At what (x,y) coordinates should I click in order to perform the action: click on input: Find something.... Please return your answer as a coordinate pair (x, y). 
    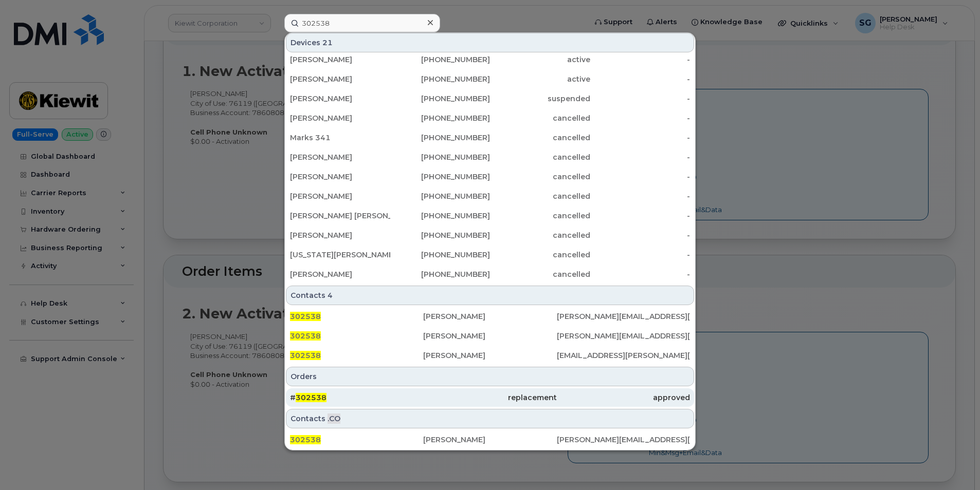
    Looking at the image, I should click on (362, 23).